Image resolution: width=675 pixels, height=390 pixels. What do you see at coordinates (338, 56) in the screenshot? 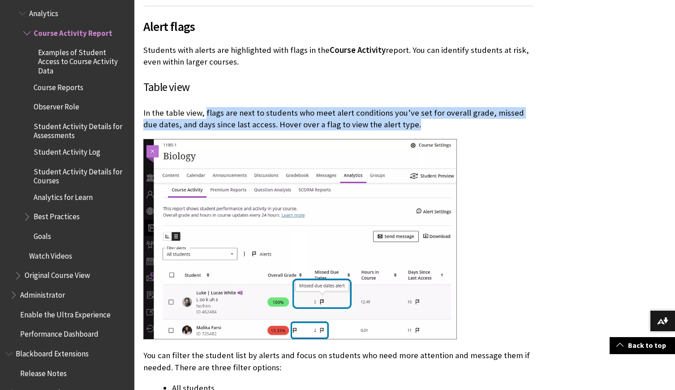
I see `p: Students with alerts are highlighted with flags in the report. You can identify students at risk,...` at bounding box center [338, 56].